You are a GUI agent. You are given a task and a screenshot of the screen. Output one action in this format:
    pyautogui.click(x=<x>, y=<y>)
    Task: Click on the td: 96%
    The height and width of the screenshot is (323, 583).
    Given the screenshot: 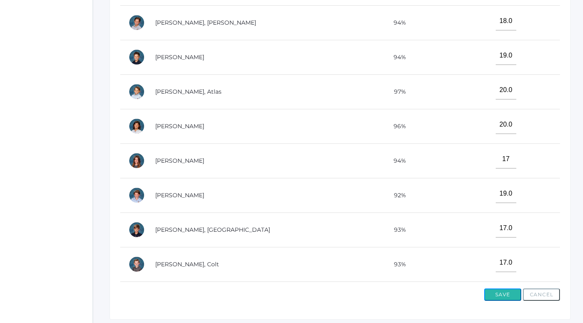 What is the action you would take?
    pyautogui.click(x=397, y=126)
    